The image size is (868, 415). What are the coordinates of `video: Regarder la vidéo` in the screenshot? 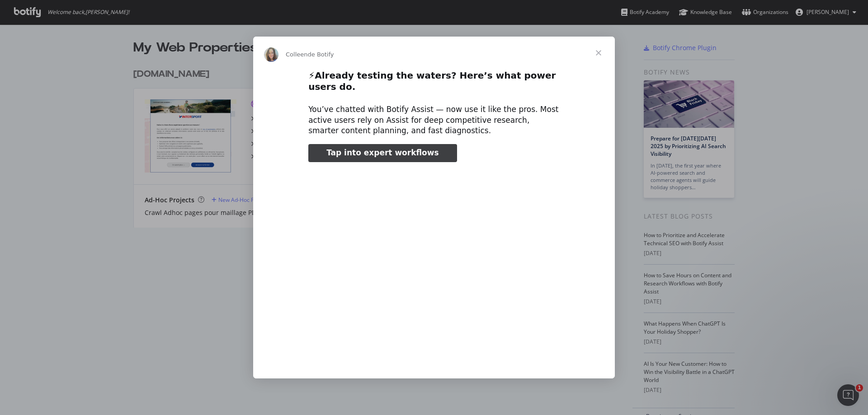 It's located at (434, 264).